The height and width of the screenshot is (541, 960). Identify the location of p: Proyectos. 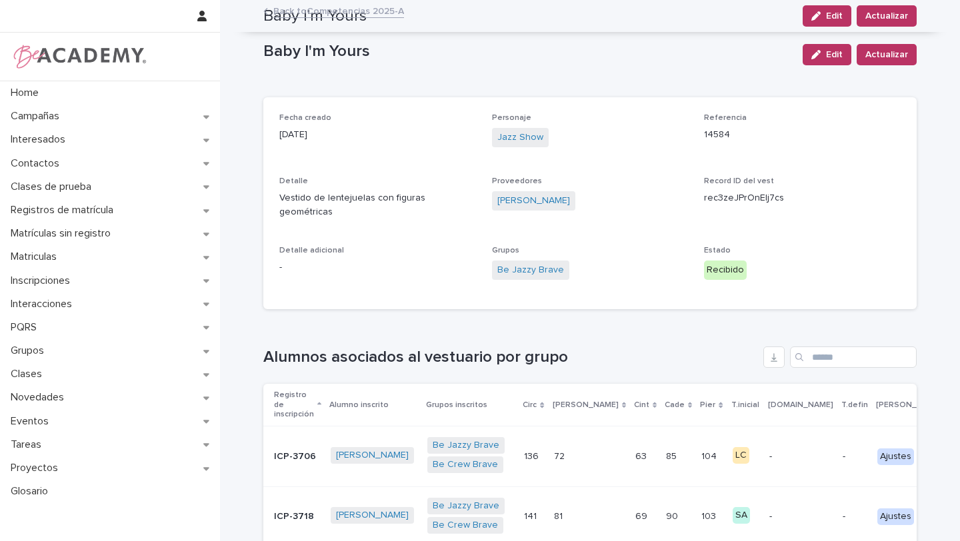
(37, 468).